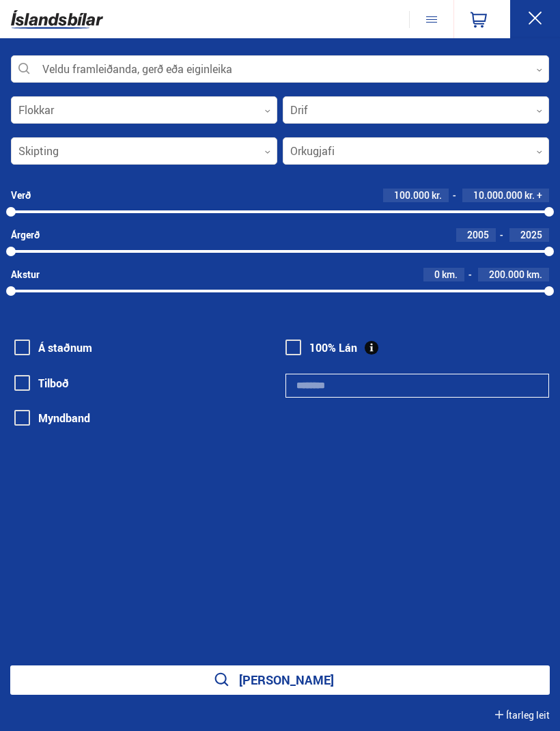 This screenshot has height=731, width=560. Describe the element at coordinates (523, 715) in the screenshot. I see `button: Ítarleg leit` at that location.